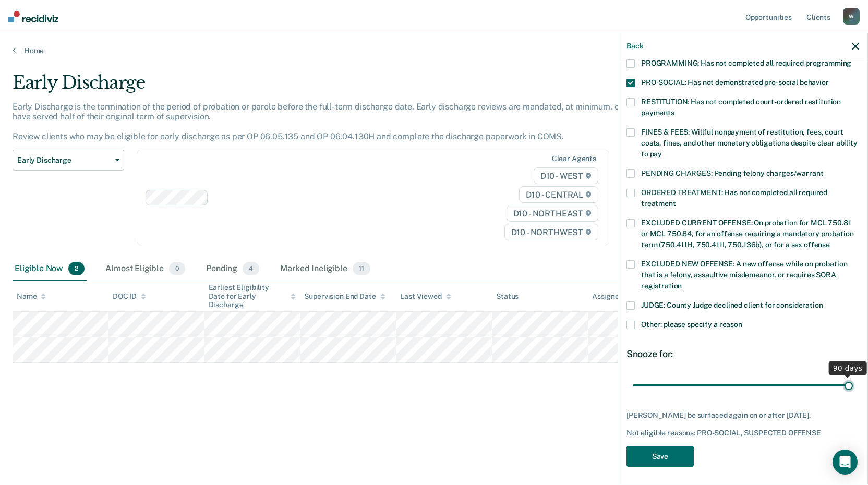 Image resolution: width=868 pixels, height=485 pixels. I want to click on div: Last Viewed, so click(425, 297).